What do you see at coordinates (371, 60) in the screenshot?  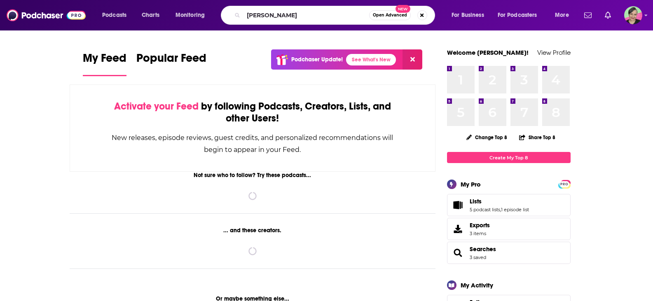 I see `a: See What's New` at bounding box center [371, 60].